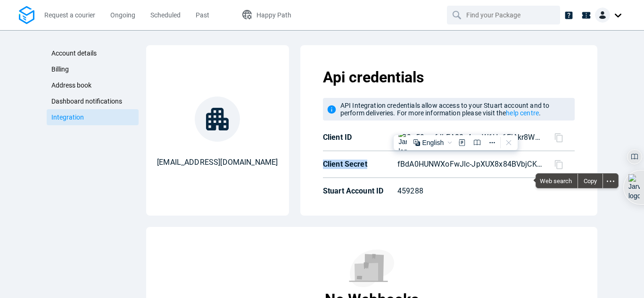 This screenshot has width=644, height=298. I want to click on span: Happy Path, so click(274, 15).